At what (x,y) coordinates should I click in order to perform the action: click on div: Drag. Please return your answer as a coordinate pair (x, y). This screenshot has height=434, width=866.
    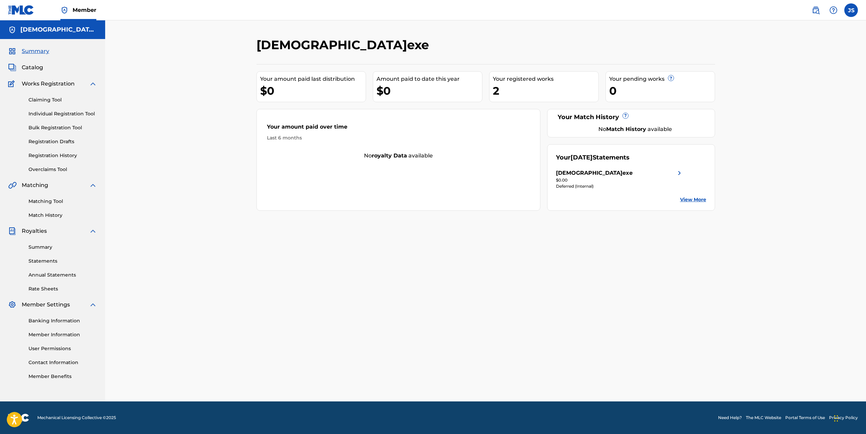
    Looking at the image, I should click on (836, 418).